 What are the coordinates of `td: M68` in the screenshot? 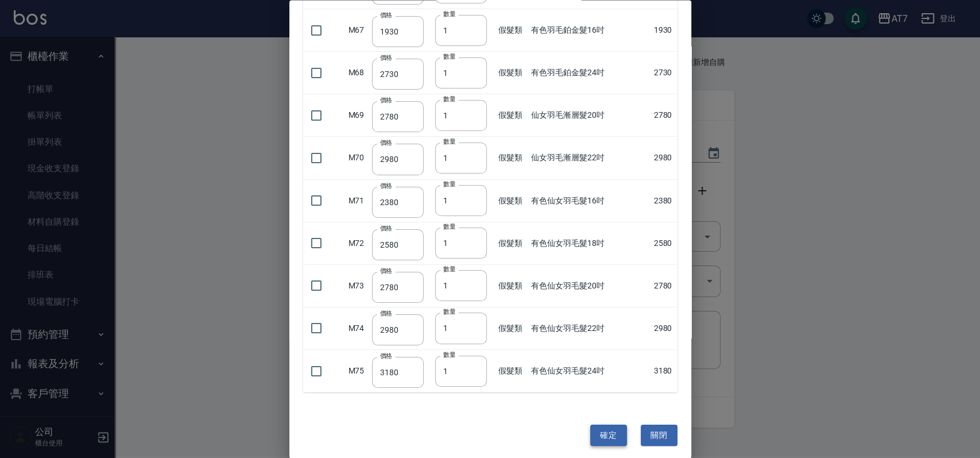 It's located at (358, 72).